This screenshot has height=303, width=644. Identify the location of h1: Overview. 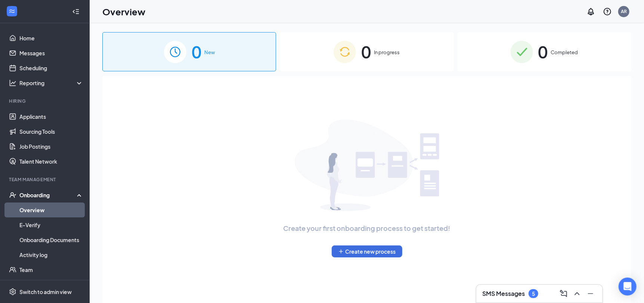
(124, 11).